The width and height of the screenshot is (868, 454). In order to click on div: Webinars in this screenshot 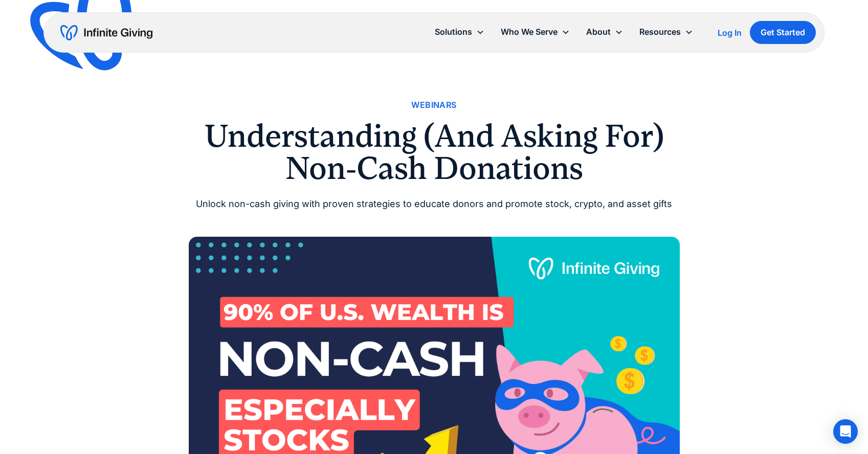, I will do `click(434, 105)`.